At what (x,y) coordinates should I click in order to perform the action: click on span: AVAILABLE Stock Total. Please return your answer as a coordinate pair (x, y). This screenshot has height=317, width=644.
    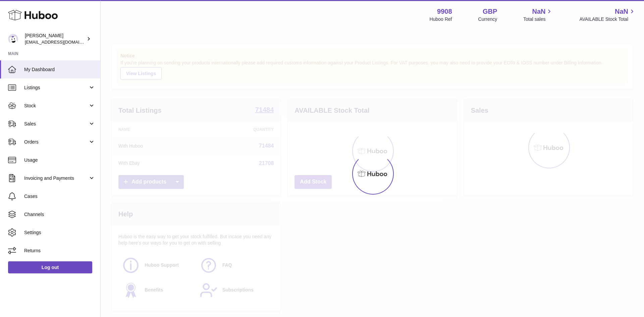
    Looking at the image, I should click on (607, 19).